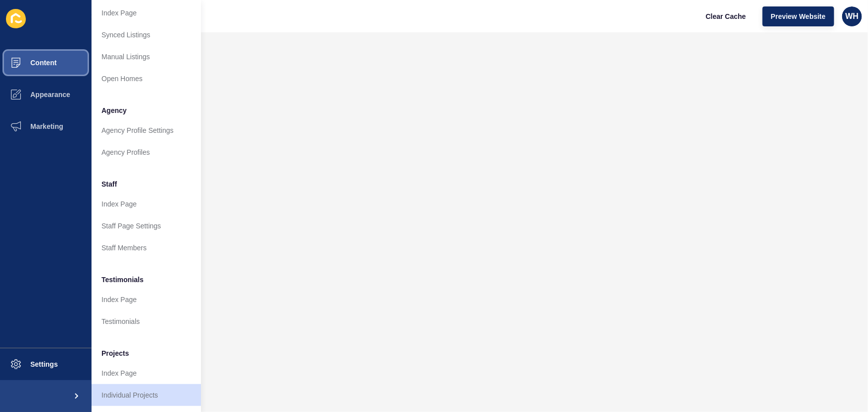  What do you see at coordinates (852, 16) in the screenshot?
I see `span: WH` at bounding box center [852, 16].